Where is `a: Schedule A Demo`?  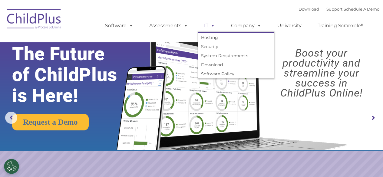
a: Schedule A Demo is located at coordinates (361, 9).